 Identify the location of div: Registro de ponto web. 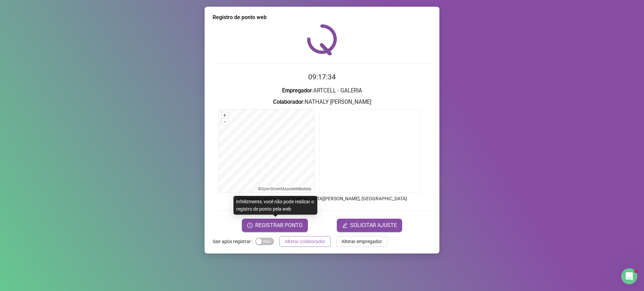
(322, 17).